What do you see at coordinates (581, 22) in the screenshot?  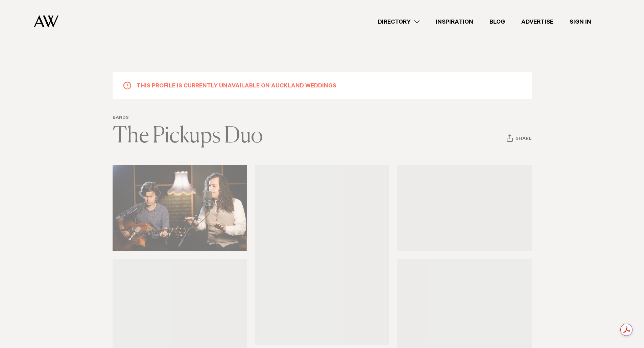 I see `a: Sign In` at bounding box center [581, 22].